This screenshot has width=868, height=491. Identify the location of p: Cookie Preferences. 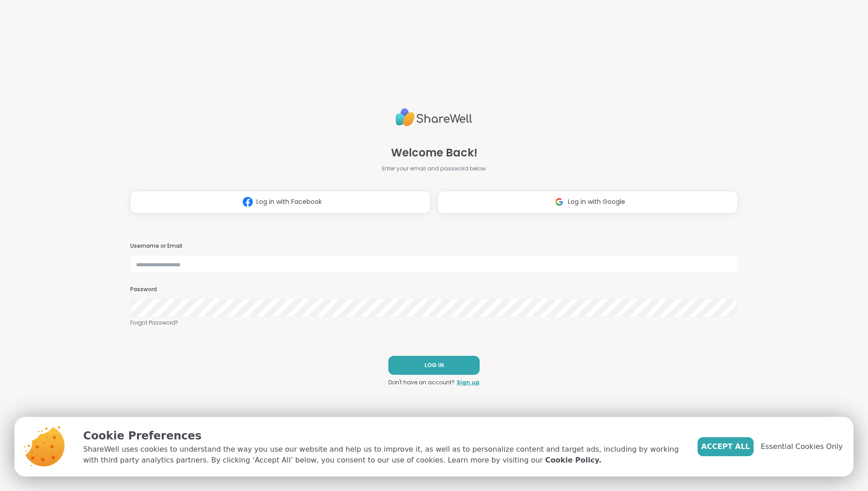
(383, 436).